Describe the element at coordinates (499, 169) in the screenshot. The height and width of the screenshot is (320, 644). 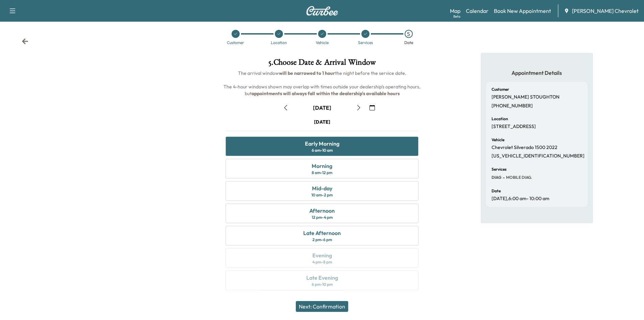
I see `h6: Services` at that location.